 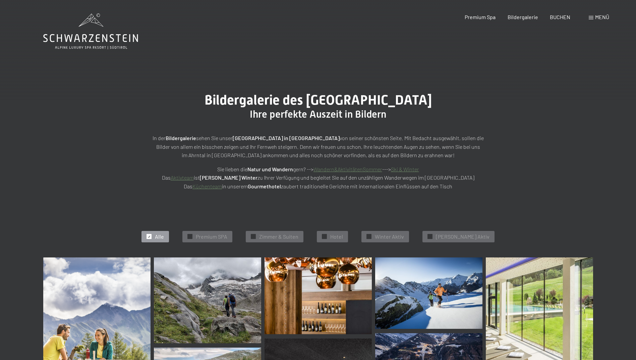 I want to click on span: Alle, so click(x=159, y=237).